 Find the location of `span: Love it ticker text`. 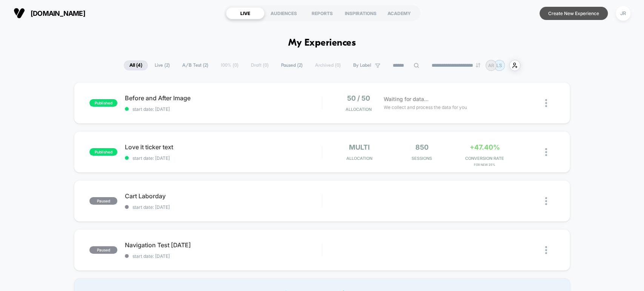

span: Love it ticker text is located at coordinates (223, 147).